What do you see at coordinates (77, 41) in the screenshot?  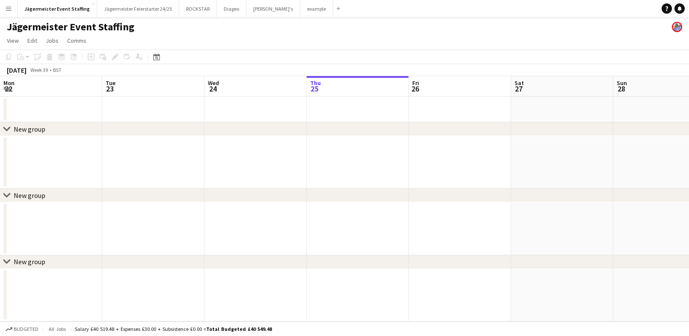 I see `span: Comms` at bounding box center [77, 41].